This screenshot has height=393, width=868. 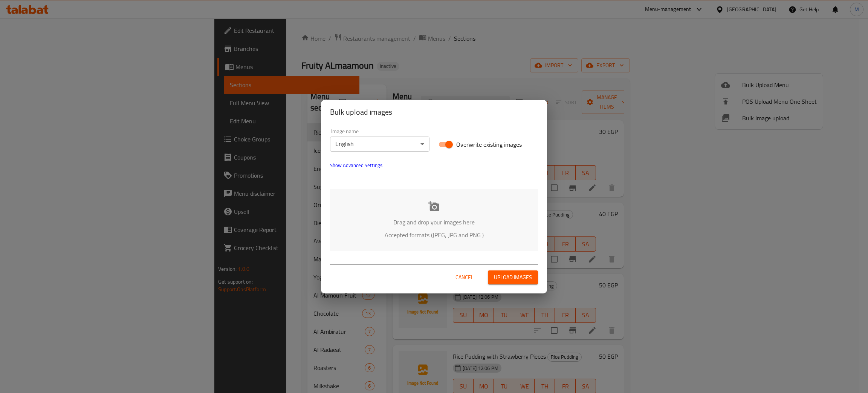 What do you see at coordinates (356, 165) in the screenshot?
I see `button: show more` at bounding box center [356, 165].